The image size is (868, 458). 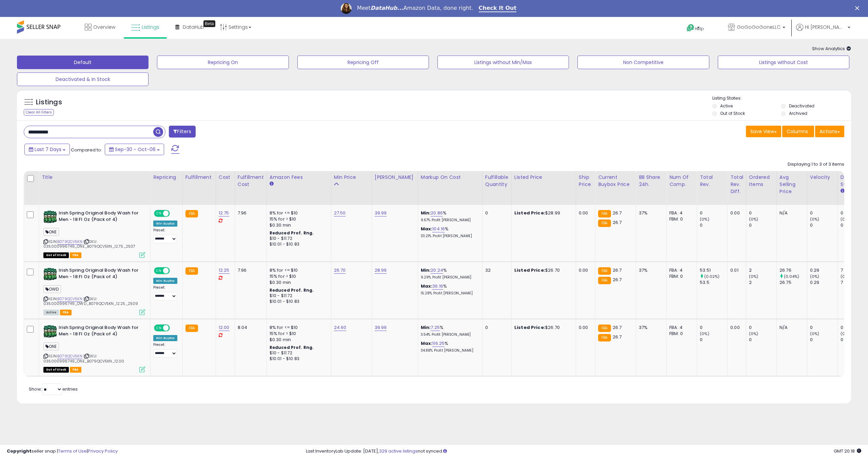 I want to click on span: OFF, so click(x=174, y=328).